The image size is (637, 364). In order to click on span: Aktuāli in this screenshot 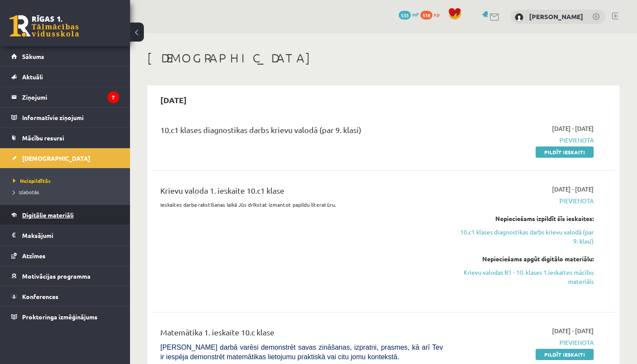, I will do `click(33, 77)`.